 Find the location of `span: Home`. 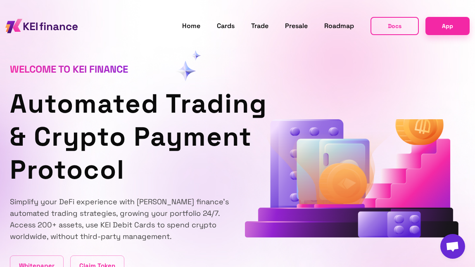

span: Home is located at coordinates (191, 26).